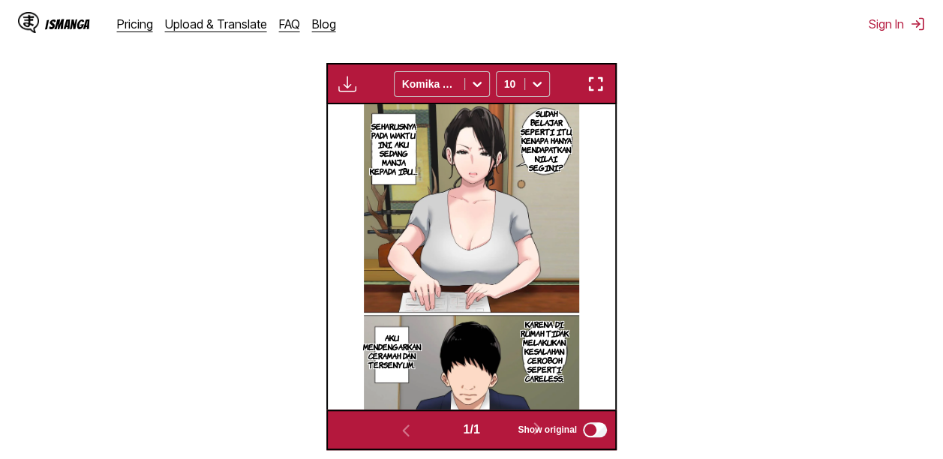  I want to click on img: Sign out, so click(918, 24).